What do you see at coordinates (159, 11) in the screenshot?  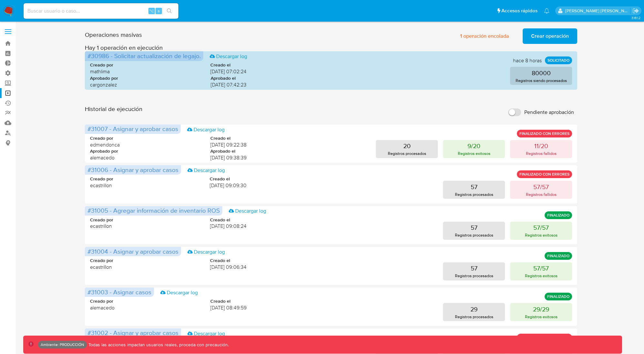 I see `span: s` at bounding box center [159, 11].